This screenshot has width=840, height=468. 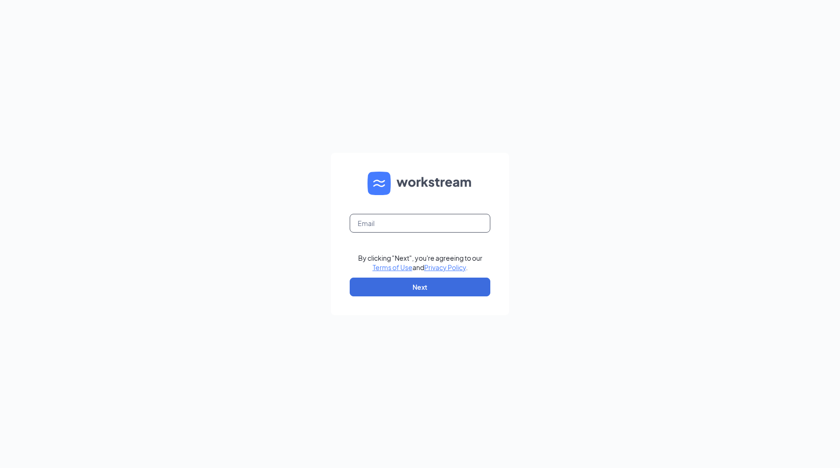 What do you see at coordinates (392, 267) in the screenshot?
I see `a: Terms of Use` at bounding box center [392, 267].